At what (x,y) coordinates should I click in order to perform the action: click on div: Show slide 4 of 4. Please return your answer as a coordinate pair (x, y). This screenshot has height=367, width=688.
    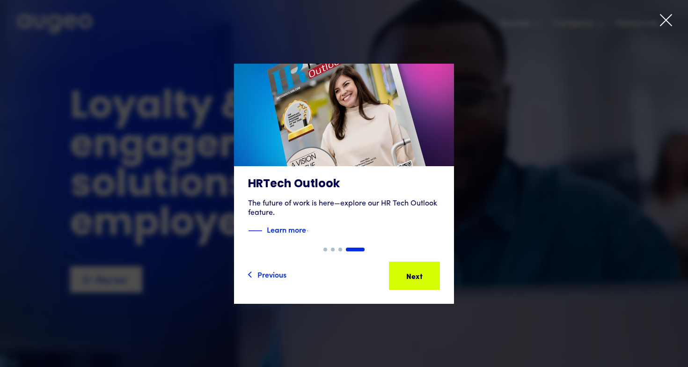
    Looking at the image, I should click on (355, 249).